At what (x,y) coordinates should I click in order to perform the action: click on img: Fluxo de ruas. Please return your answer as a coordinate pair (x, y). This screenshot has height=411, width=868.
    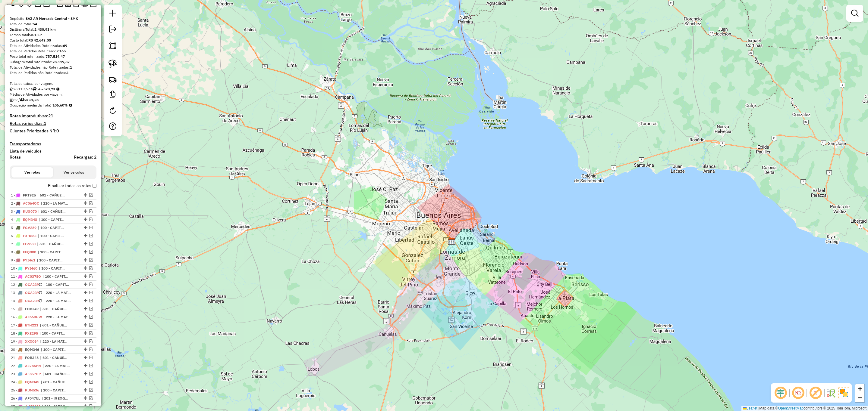
    Looking at the image, I should click on (831, 393).